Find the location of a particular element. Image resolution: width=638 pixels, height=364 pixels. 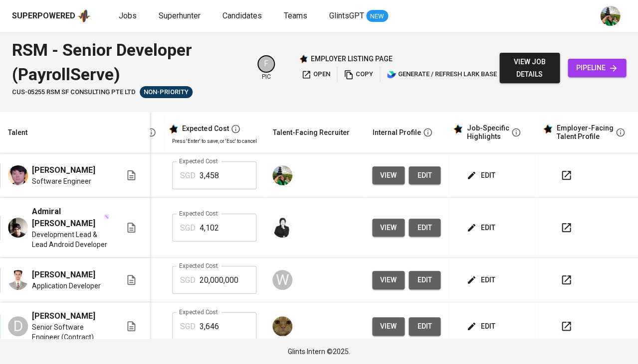

img: medwi@glints.com is located at coordinates (282, 228).